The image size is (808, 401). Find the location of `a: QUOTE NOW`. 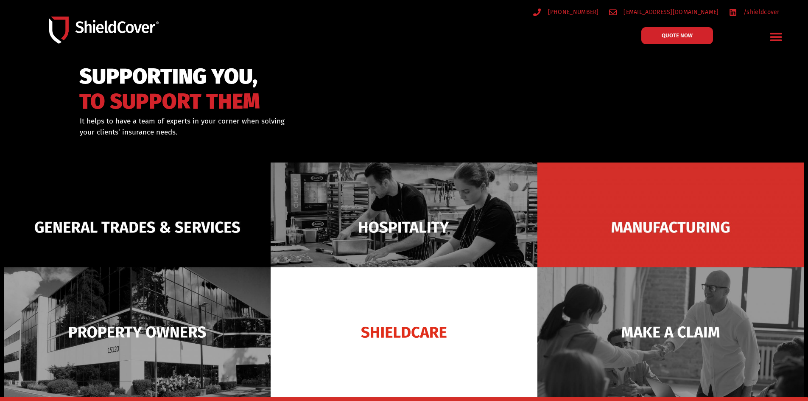

a: QUOTE NOW is located at coordinates (677, 36).